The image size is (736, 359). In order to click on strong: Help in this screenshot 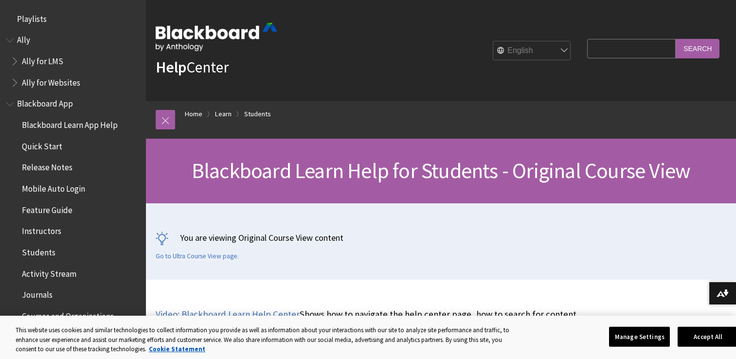, I will do `click(171, 67)`.